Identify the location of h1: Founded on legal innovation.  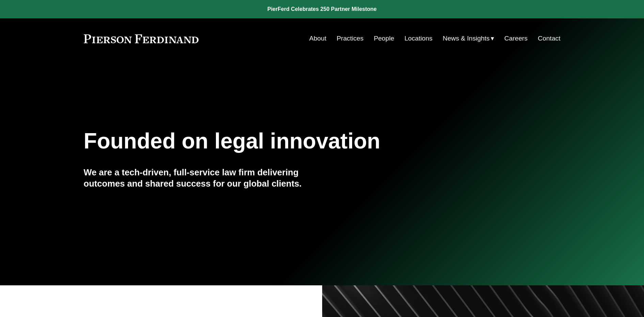
(282, 141).